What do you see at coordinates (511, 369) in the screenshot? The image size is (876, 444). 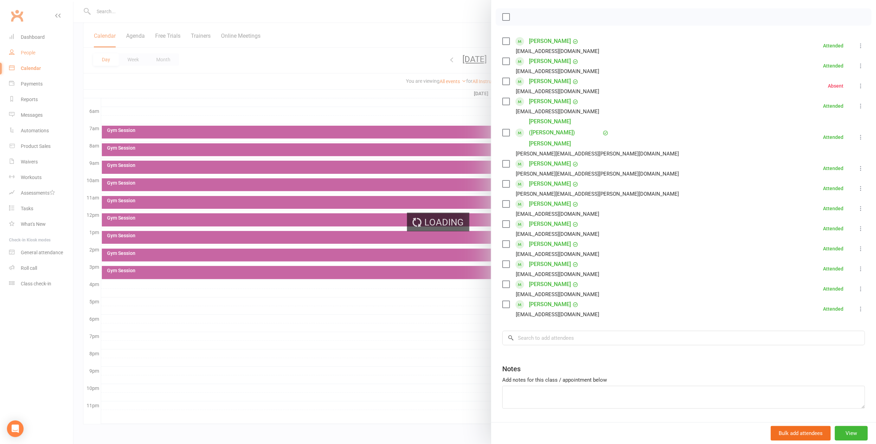 I see `div: Notes` at bounding box center [511, 369].